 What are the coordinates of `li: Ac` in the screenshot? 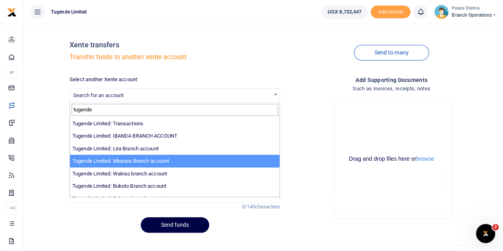 It's located at (12, 208).